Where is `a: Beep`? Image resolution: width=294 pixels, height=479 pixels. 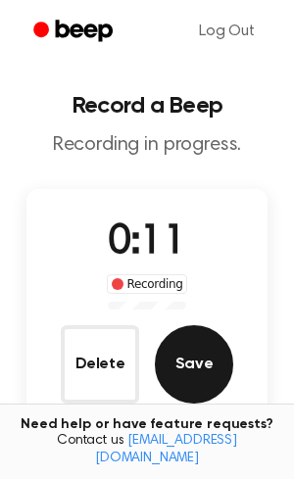 a: Beep is located at coordinates (74, 31).